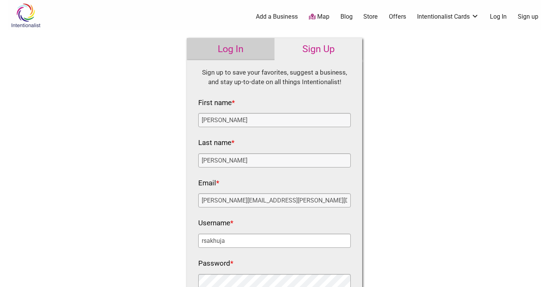 The width and height of the screenshot is (549, 287). Describe the element at coordinates (274, 77) in the screenshot. I see `div: Sign up to save your favorites, suggest a business, and stay up-to-date on all things Intentional...` at that location.